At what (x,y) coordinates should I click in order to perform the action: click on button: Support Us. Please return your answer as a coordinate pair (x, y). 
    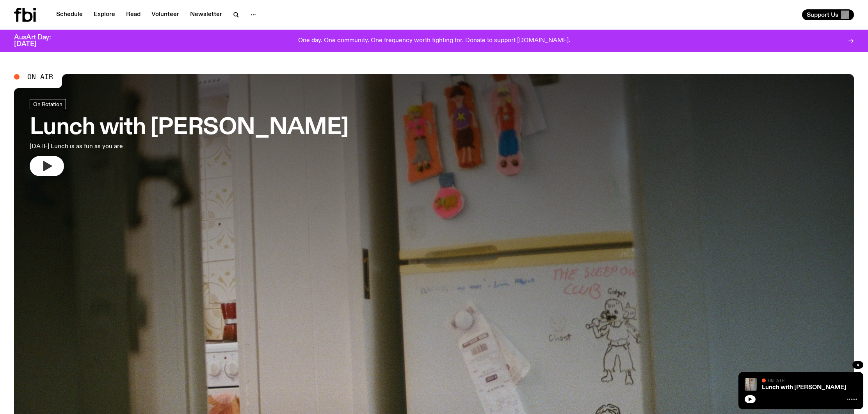
    Looking at the image, I should click on (828, 15).